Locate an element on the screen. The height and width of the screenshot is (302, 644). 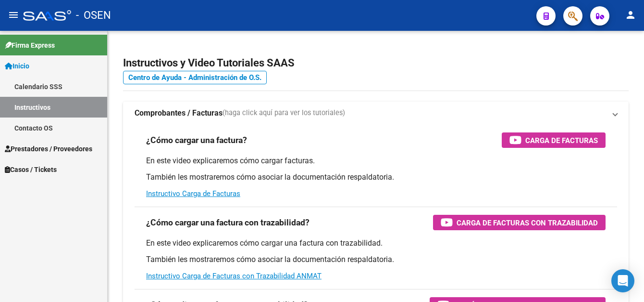
span: Carga de Facturas con Trazabilidad is located at coordinates (527, 223).